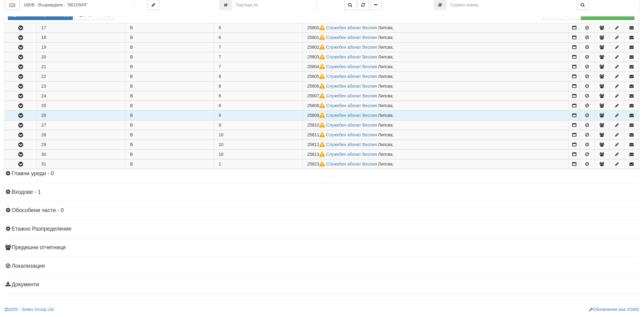  What do you see at coordinates (81, 27) in the screenshot?
I see `td: 17` at bounding box center [81, 27].